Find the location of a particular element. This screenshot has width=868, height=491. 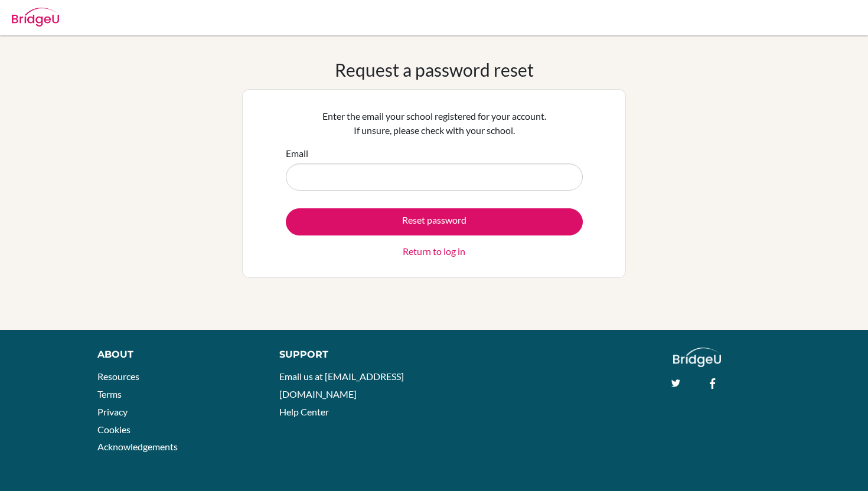

div: Support is located at coordinates (351, 354).